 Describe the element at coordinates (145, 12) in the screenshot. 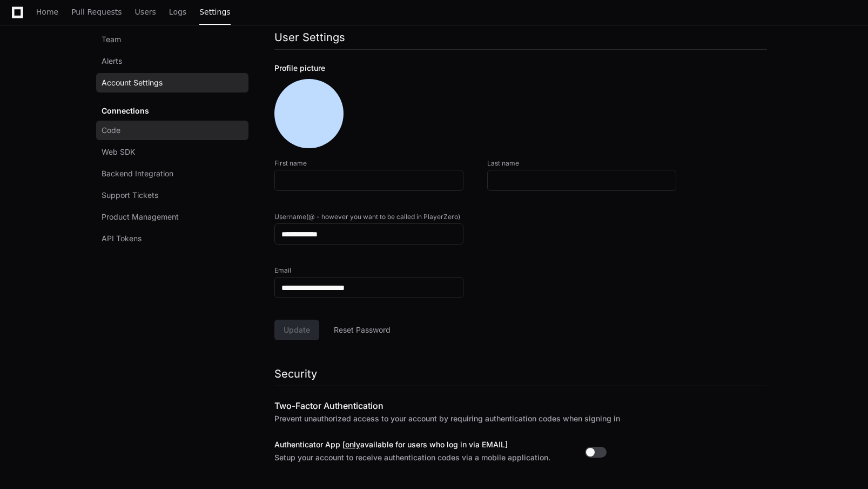

I see `span: Users` at that location.